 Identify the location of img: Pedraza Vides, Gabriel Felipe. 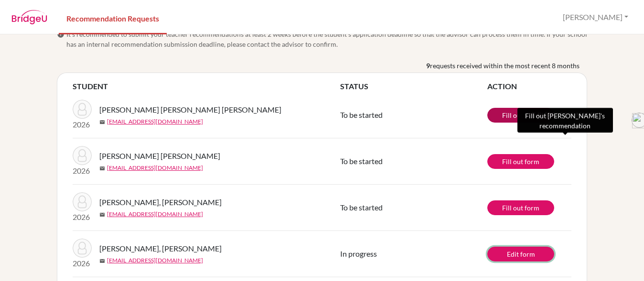
(82, 202).